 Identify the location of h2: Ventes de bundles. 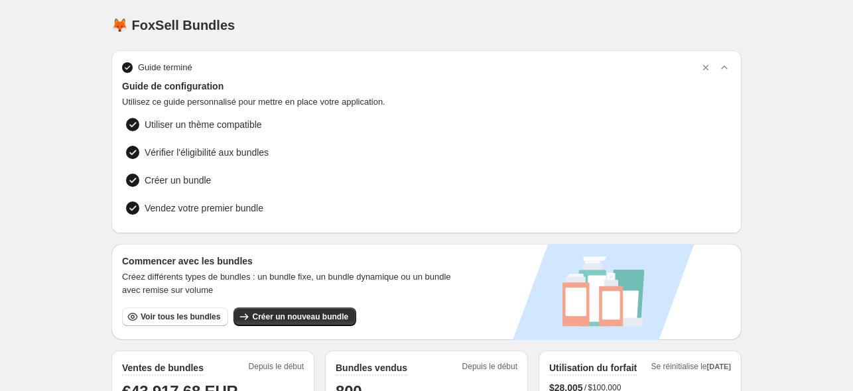
(162, 368).